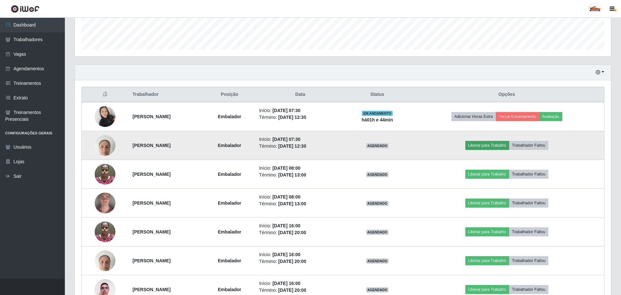 The height and width of the screenshot is (295, 621). What do you see at coordinates (517, 117) in the screenshot?
I see `button: Forçar Encerramento` at bounding box center [517, 117].